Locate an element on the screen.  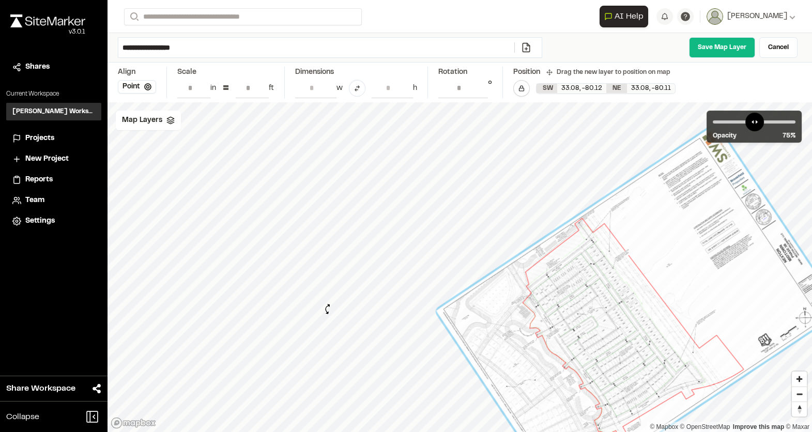
div: SW is located at coordinates (547, 88).